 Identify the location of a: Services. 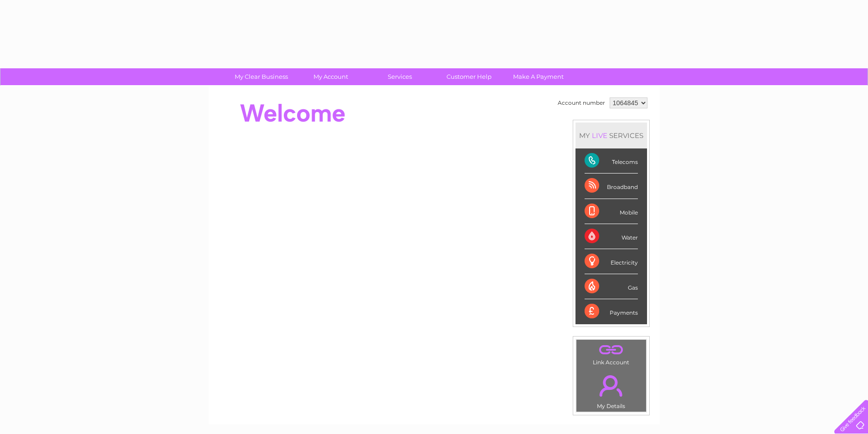
(399, 77).